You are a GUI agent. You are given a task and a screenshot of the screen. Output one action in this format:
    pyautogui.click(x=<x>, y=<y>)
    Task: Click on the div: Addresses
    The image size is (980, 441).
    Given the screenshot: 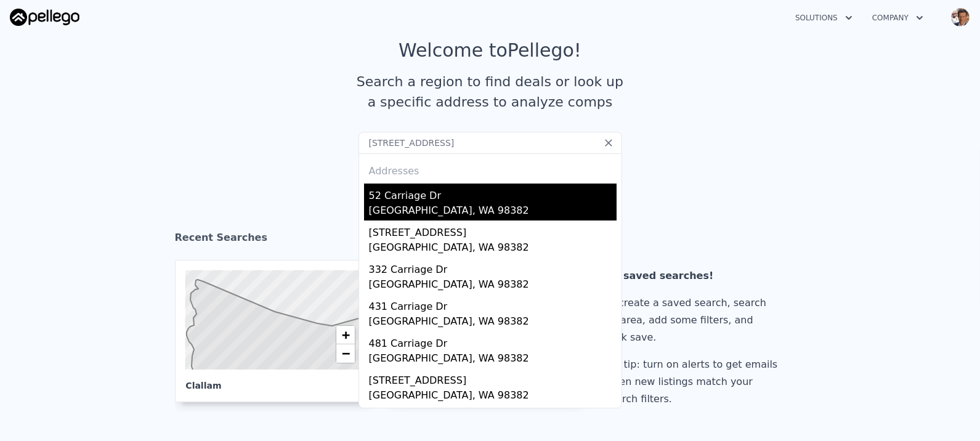 What is the action you would take?
    pyautogui.click(x=490, y=168)
    